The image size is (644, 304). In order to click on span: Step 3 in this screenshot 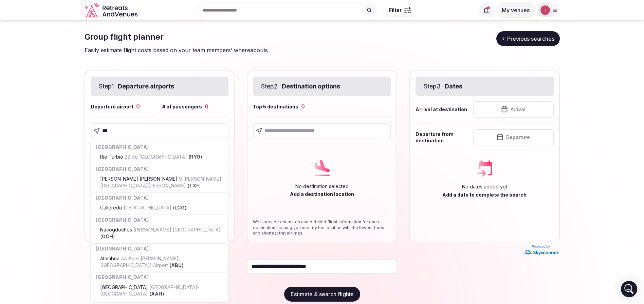, I will do `click(432, 86)`.